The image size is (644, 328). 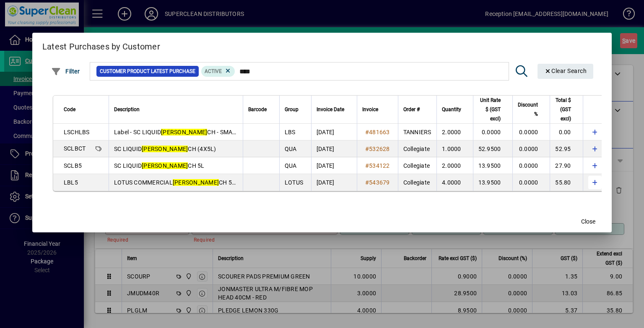 What do you see at coordinates (378, 149) in the screenshot?
I see `a: #532628` at bounding box center [378, 149].